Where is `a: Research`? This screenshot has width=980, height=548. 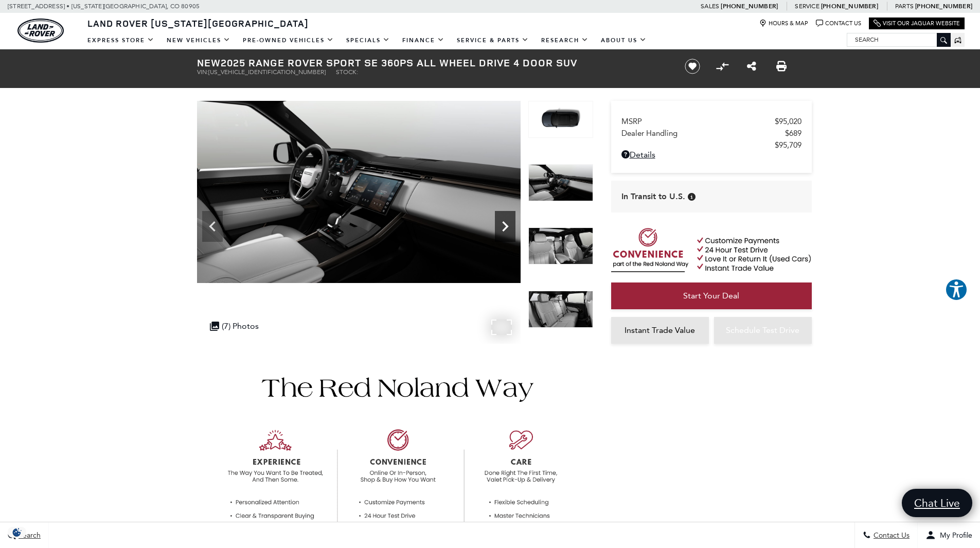 a: Research is located at coordinates (565, 41).